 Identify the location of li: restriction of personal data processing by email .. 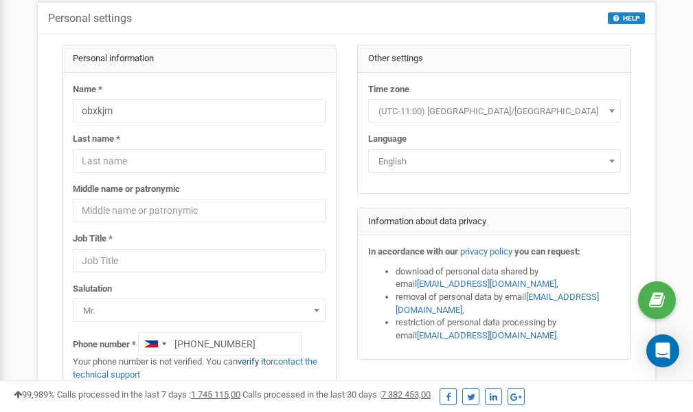
(509, 328).